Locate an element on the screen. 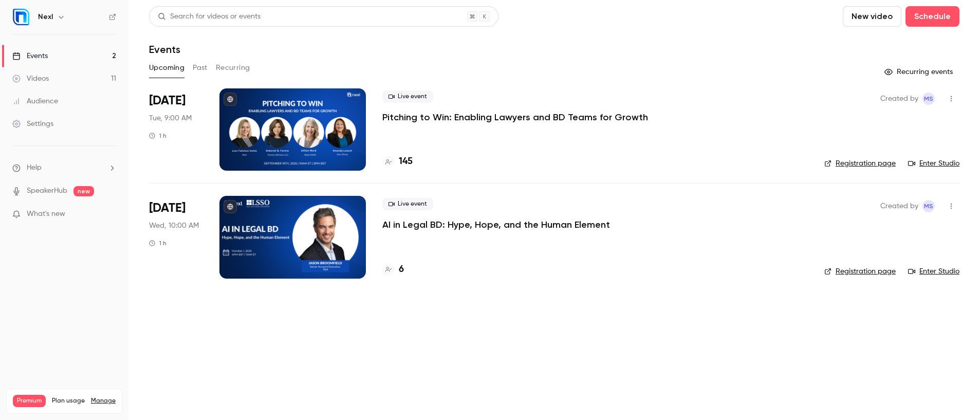  button: New video is located at coordinates (872, 17).